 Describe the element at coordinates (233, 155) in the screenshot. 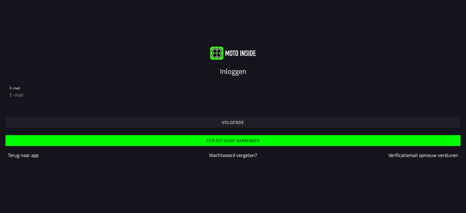

I see `a: Wachtwoord vergeten?` at that location.